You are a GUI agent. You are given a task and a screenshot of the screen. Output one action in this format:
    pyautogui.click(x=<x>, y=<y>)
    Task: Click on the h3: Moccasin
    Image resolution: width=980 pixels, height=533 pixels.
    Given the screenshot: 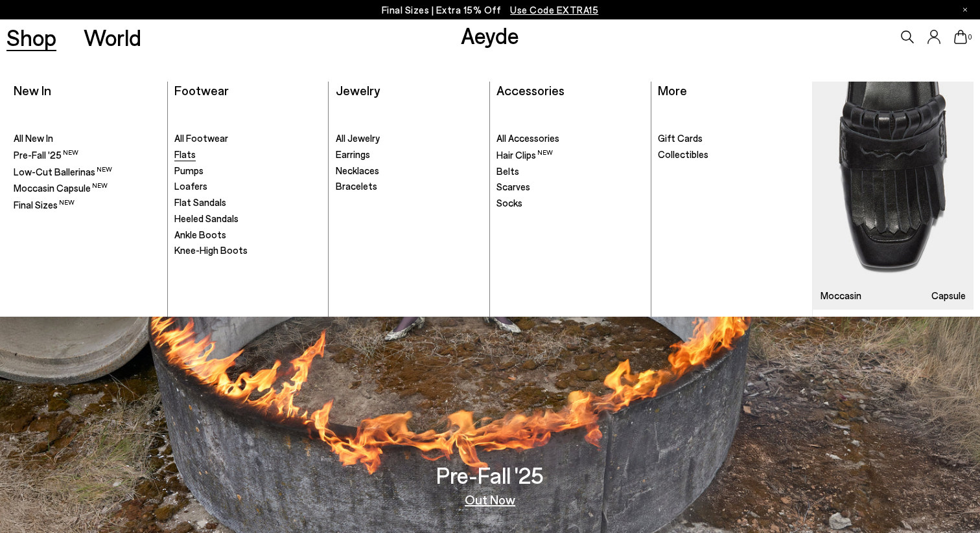 What is the action you would take?
    pyautogui.click(x=840, y=295)
    